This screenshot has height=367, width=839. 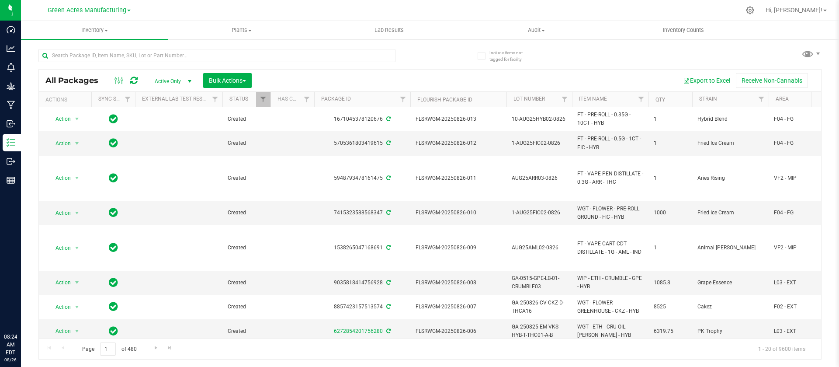 I want to click on span: WGT - FLOWER GREENHOUSE - CKZ - HYB, so click(x=610, y=307).